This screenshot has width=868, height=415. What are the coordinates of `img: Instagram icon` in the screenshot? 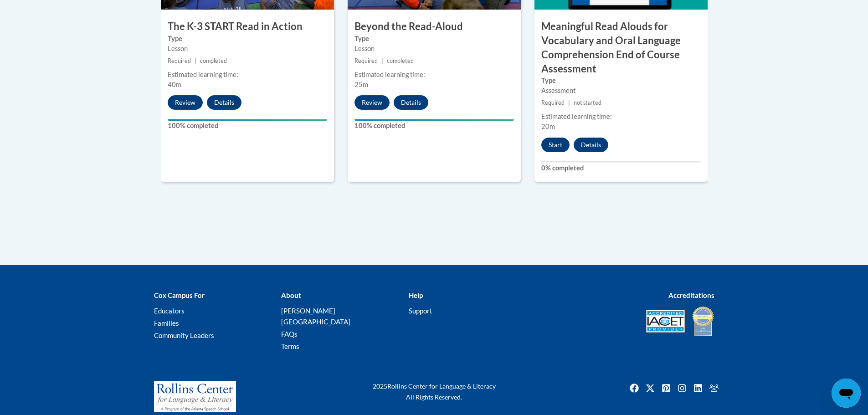 It's located at (682, 388).